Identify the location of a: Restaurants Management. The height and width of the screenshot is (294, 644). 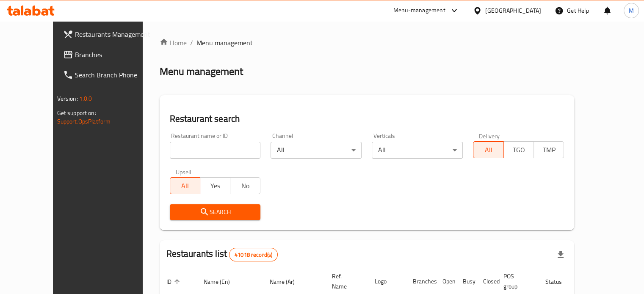
(108, 35).